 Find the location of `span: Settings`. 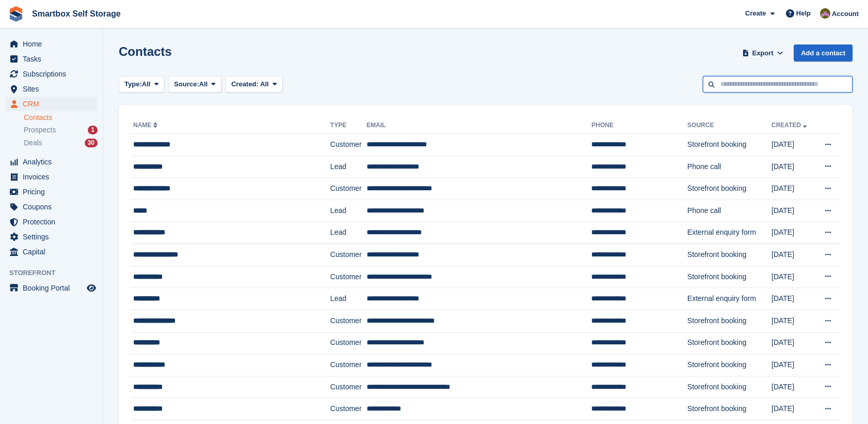

span: Settings is located at coordinates (53, 236).